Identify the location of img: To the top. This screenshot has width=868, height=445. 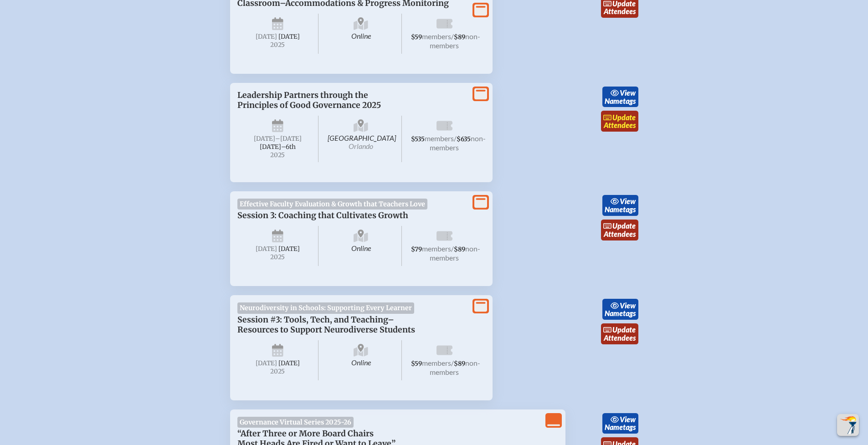
(848, 425).